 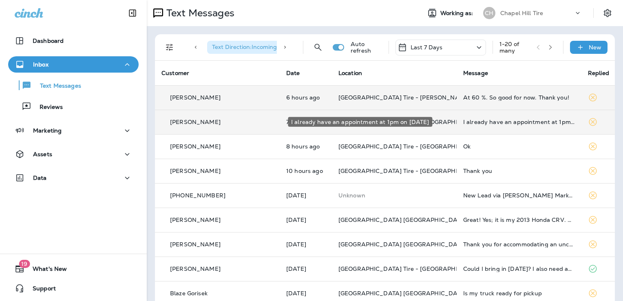 What do you see at coordinates (244, 47) in the screenshot?
I see `span: Text Direction : Incoming` at bounding box center [244, 47].